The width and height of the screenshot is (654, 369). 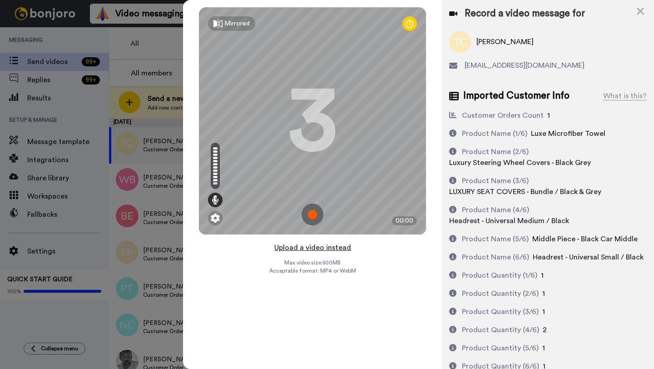 I want to click on div: Product Quantity (2/6), so click(x=500, y=293).